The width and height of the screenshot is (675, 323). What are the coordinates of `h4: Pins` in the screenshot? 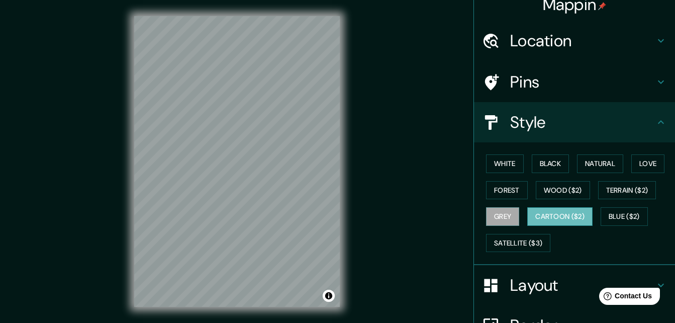 It's located at (582, 82).